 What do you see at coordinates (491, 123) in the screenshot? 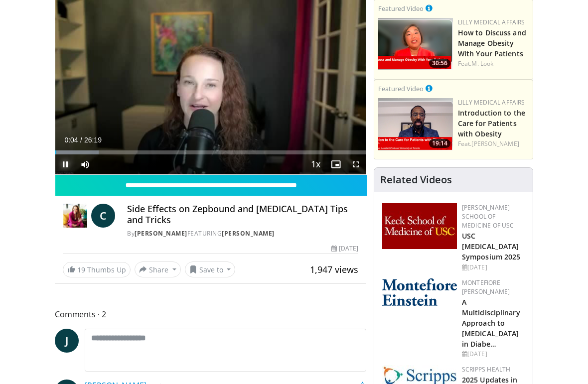
I see `a: Introduction to the Care for Patients with Obesity` at bounding box center [491, 123].